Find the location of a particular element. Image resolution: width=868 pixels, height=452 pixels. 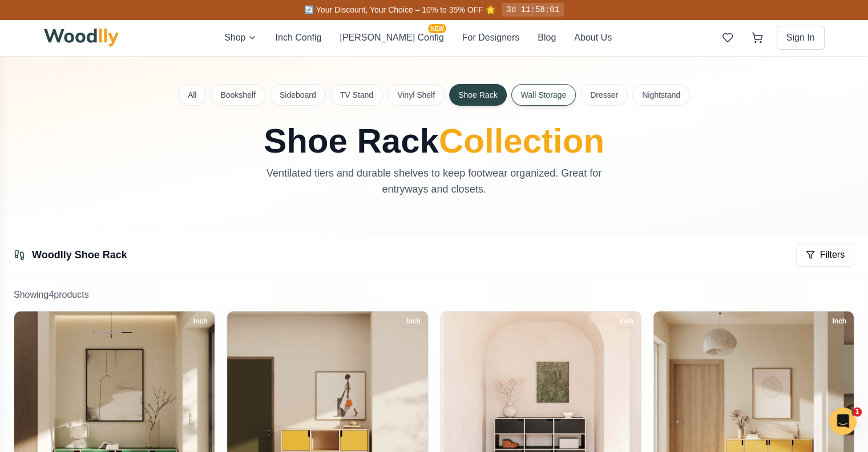

button: Wall Storage is located at coordinates (544, 95).